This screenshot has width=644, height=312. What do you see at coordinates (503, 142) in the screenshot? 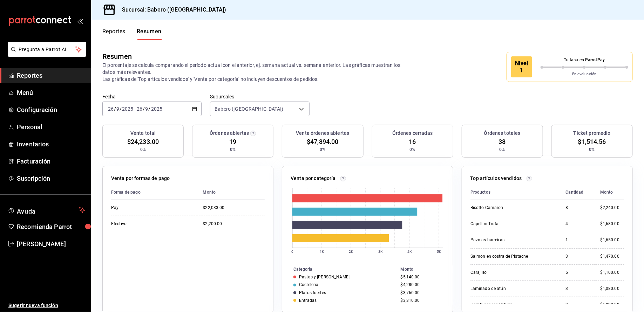
I see `span: 38` at bounding box center [503, 142].